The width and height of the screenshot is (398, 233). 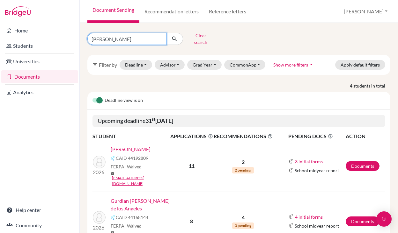 What do you see at coordinates (309, 217) in the screenshot?
I see `button: 4 initial forms` at bounding box center [309, 217].